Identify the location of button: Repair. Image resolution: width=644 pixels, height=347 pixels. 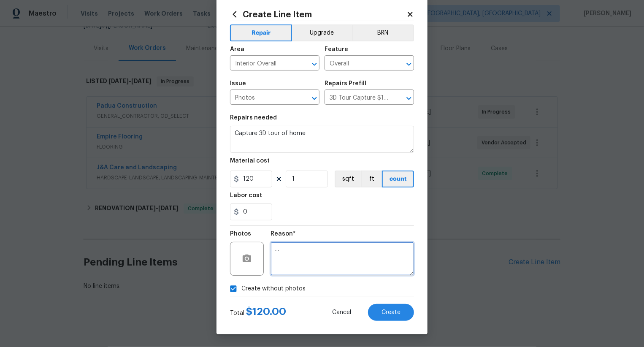
(261, 33).